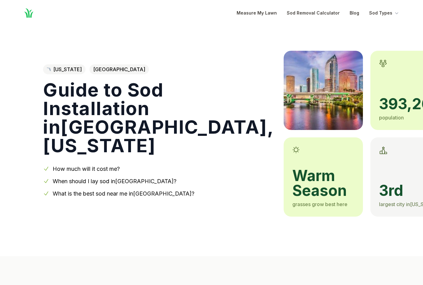 Image resolution: width=423 pixels, height=285 pixels. What do you see at coordinates (313, 13) in the screenshot?
I see `a: Sod Removal Calculator` at bounding box center [313, 13].